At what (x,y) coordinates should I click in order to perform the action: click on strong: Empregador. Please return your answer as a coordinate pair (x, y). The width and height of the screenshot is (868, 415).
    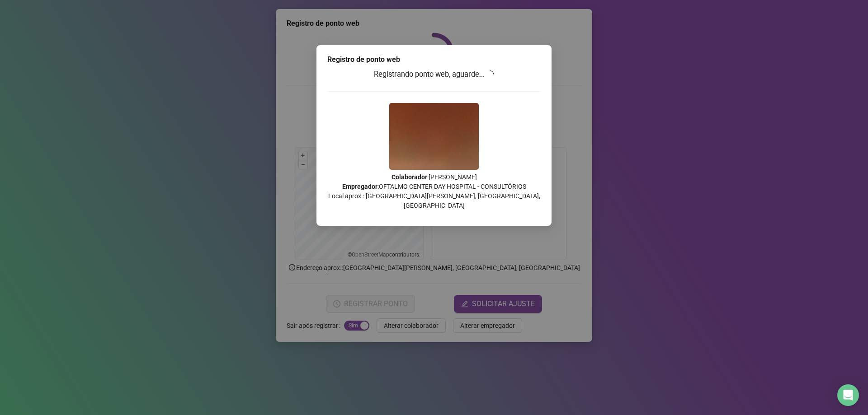
    Looking at the image, I should click on (360, 187).